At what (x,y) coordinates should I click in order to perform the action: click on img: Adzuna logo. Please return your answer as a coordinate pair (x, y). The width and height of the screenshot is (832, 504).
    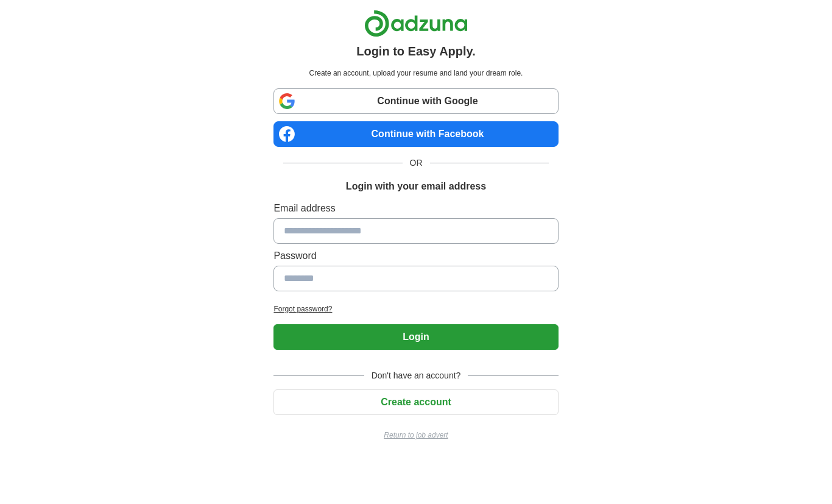
    Looking at the image, I should click on (416, 24).